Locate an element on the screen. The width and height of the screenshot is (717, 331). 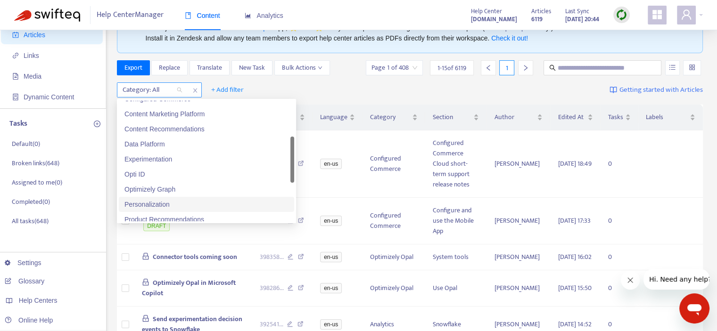
span: appstore is located at coordinates (657, 15).